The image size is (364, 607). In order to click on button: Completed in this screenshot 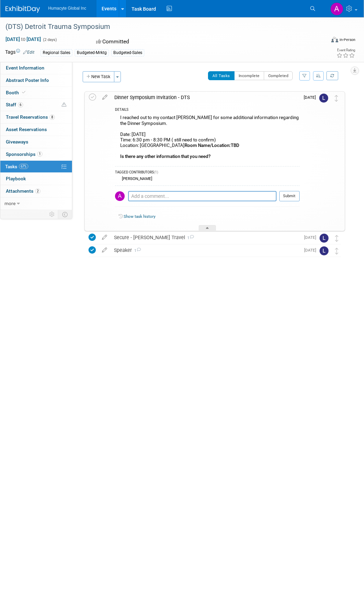, I will do `click(278, 76)`.